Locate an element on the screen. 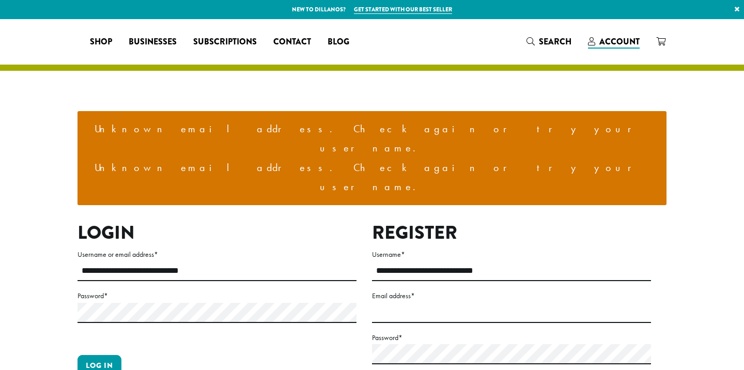 This screenshot has height=370, width=744. span: Account is located at coordinates (619, 41).